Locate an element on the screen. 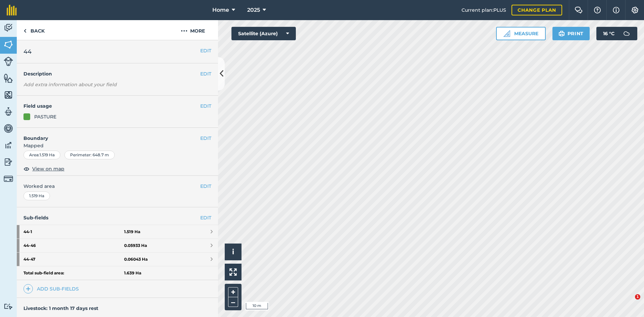 This screenshot has height=317, width=644. img: svg+xml;base64,PHN2ZyB4bWxucz0iaHR0cDovL3d3dy53My5vcmcvMjAwMC9zdmciIHdpZHRoPSI5IiBoZWlnaHQ9IjI0Ii... is located at coordinates (25, 31).